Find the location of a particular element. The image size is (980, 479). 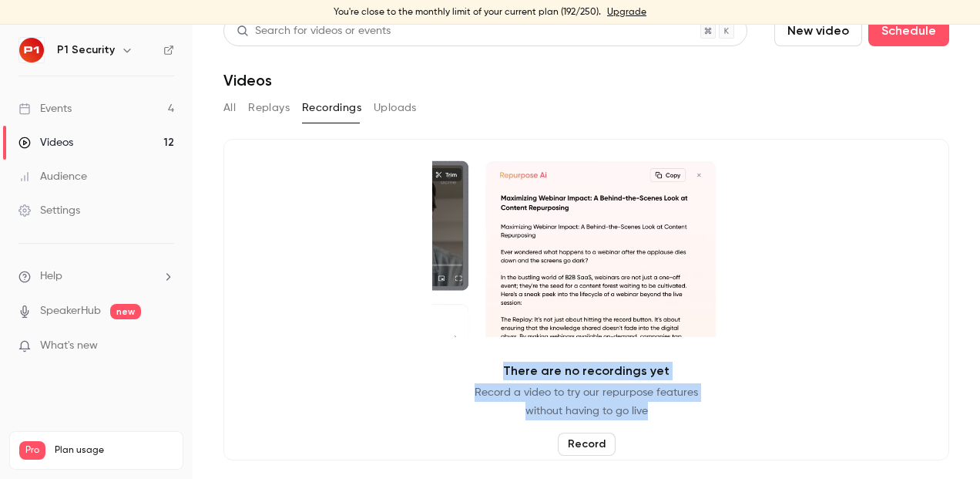

span: new is located at coordinates (126, 311).